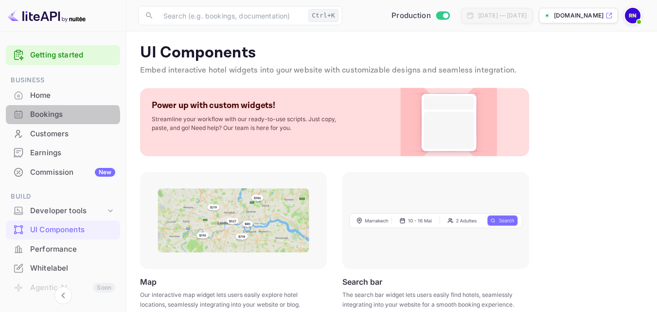 Image resolution: width=657 pixels, height=312 pixels. I want to click on a: Whitelabel, so click(63, 267).